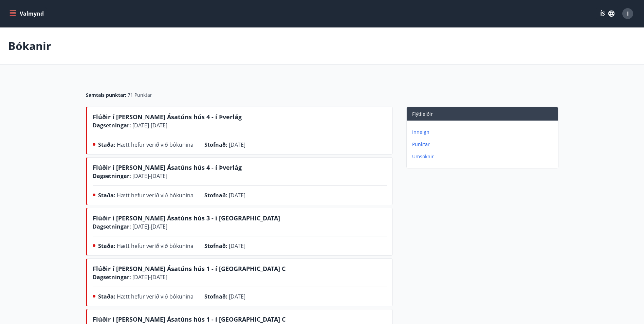  Describe the element at coordinates (422, 114) in the screenshot. I see `span: Flýtileiðir` at that location.